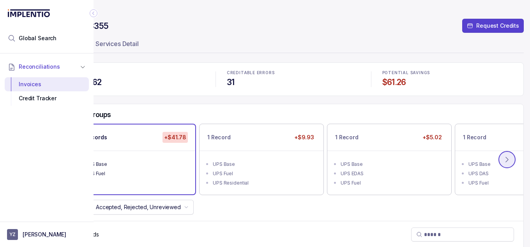 The image size is (530, 247). What do you see at coordinates (138, 207) in the screenshot?
I see `p: Accepted, Rejected, Unreviewed` at bounding box center [138, 207].